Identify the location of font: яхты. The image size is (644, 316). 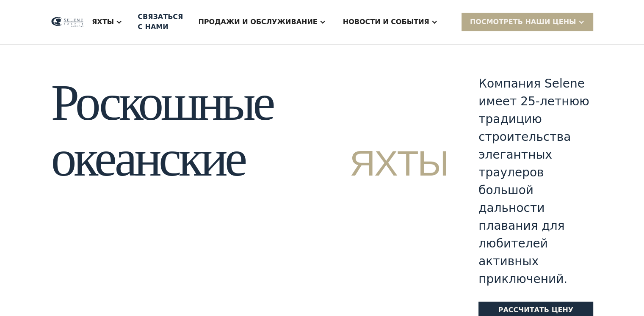
(399, 161).